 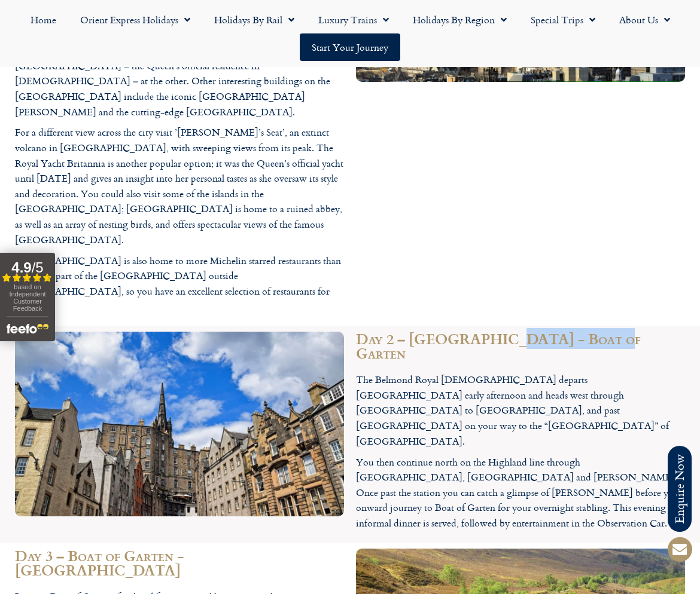 I want to click on a: Home, so click(x=43, y=20).